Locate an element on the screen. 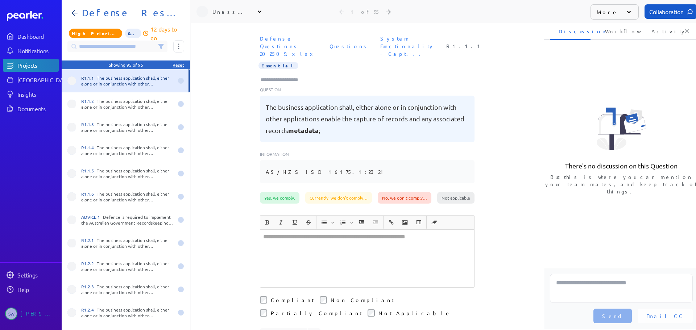 Image resolution: width=696 pixels, height=330 pixels. a: Projects is located at coordinates (31, 65).